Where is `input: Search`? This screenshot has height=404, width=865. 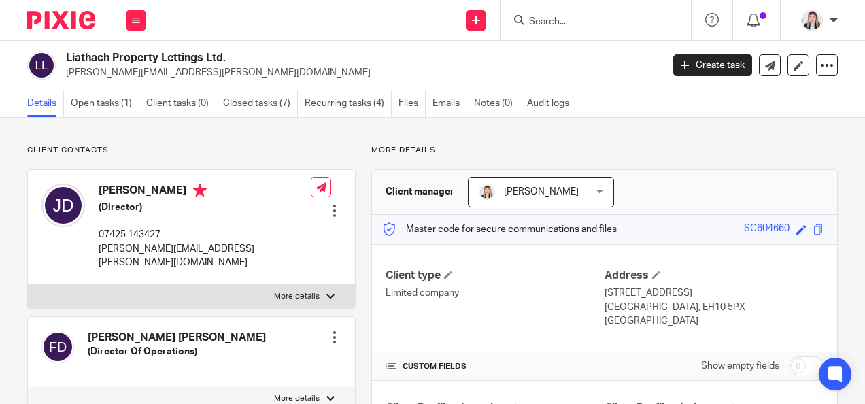 input: Search is located at coordinates (589, 22).